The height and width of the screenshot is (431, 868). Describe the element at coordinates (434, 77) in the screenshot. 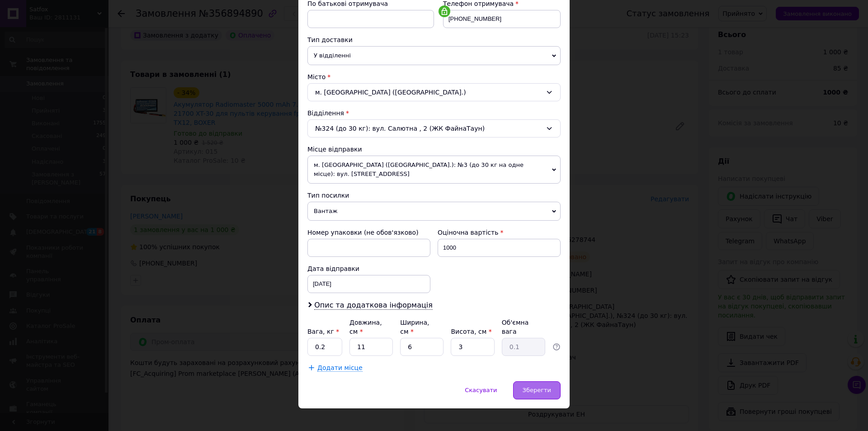

I see `div: Місто` at that location.